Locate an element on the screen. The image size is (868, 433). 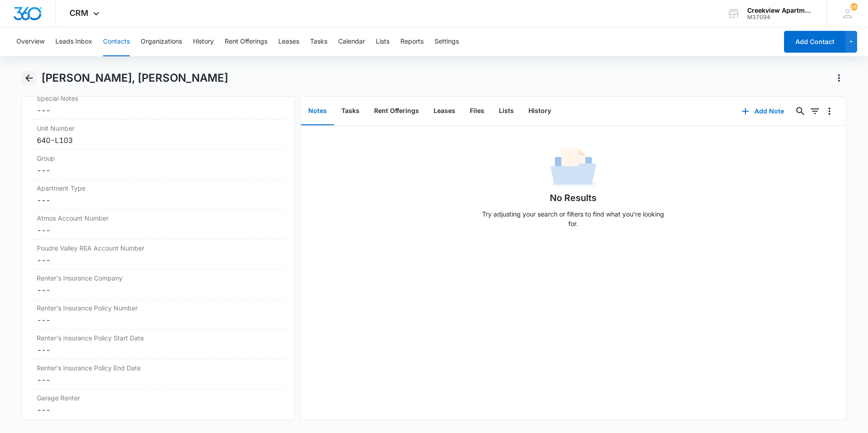
button: Back is located at coordinates (29, 78).